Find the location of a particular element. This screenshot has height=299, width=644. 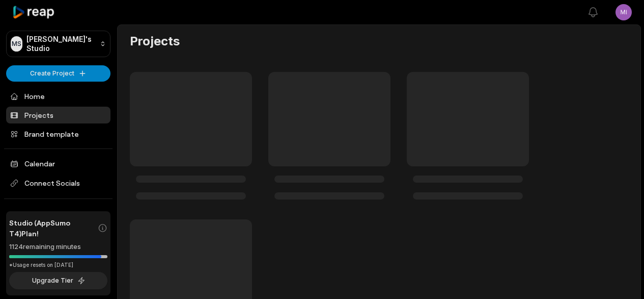

span: Studio (AppSumo T4) Plan! is located at coordinates (53, 228).